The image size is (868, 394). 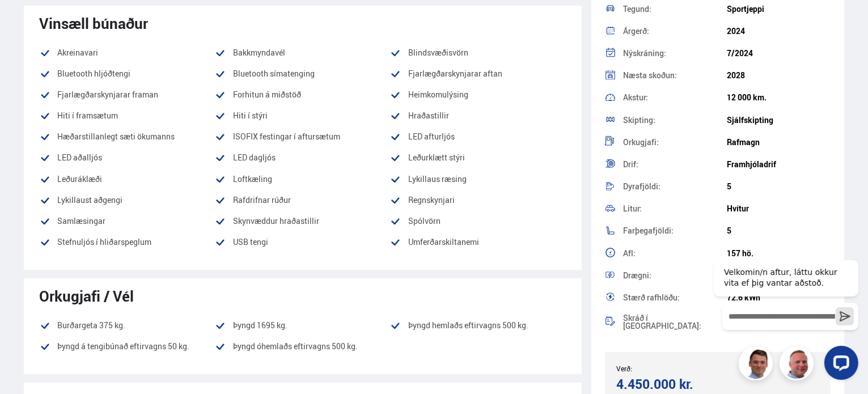 What do you see at coordinates (778, 209) in the screenshot?
I see `div: Hvítur` at bounding box center [778, 209].